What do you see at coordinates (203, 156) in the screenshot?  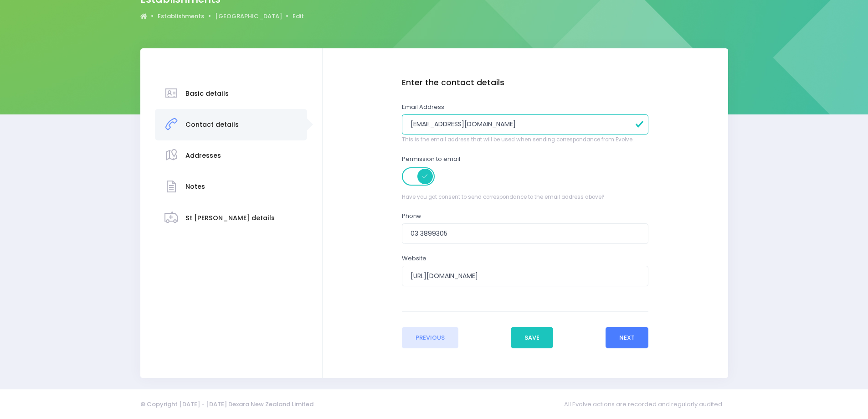 I see `h3: Addresses` at bounding box center [203, 156].